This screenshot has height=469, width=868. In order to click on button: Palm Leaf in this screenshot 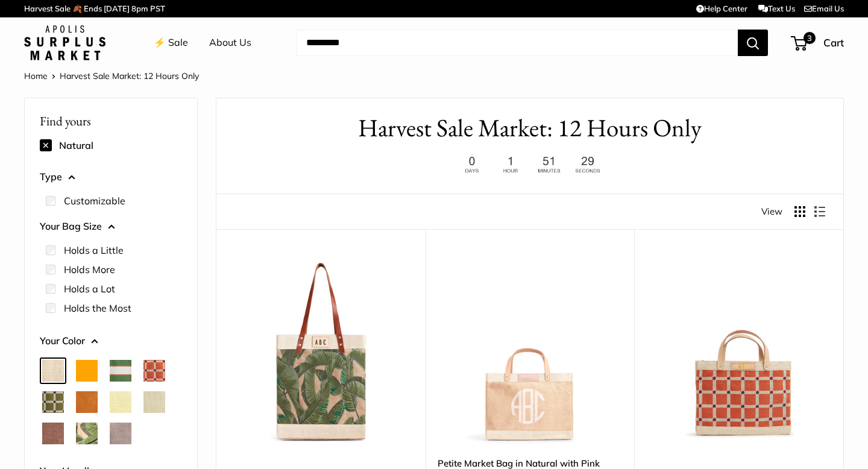, I will do `click(87, 433)`.